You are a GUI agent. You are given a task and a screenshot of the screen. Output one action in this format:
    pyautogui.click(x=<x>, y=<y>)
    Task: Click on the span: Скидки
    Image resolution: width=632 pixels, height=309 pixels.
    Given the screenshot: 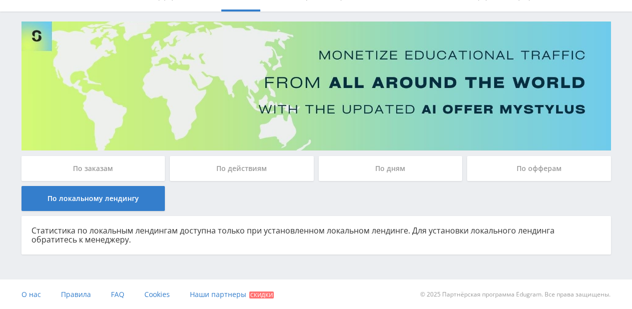 What is the action you would take?
    pyautogui.click(x=261, y=295)
    